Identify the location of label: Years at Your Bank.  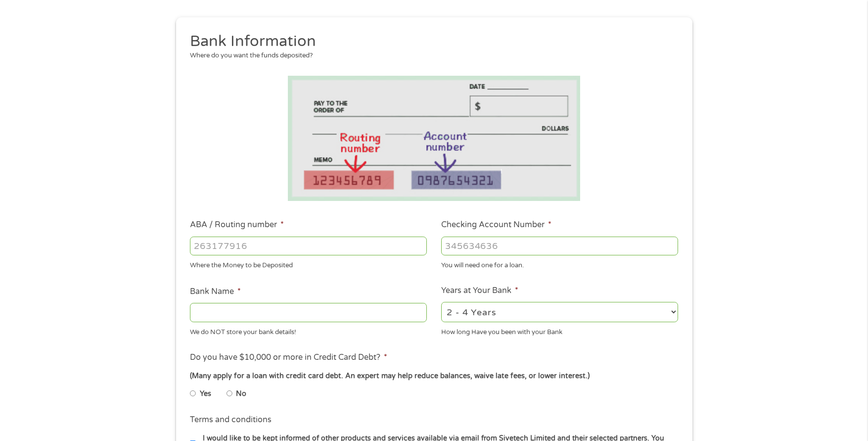
(479, 290).